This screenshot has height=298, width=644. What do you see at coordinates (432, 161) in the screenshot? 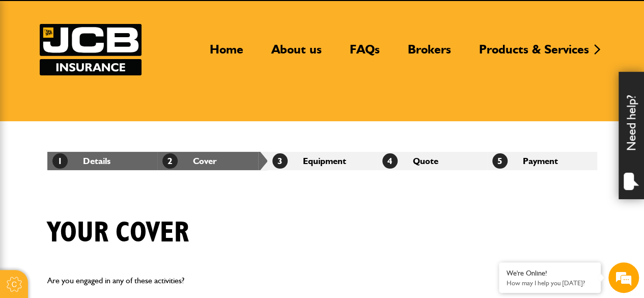
I see `li: Quote` at bounding box center [432, 161].